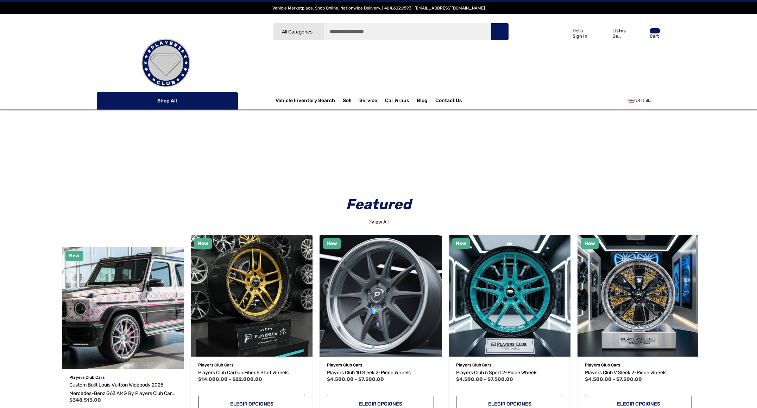 Image resolution: width=757 pixels, height=408 pixels. What do you see at coordinates (401, 101) in the screenshot?
I see `a: Car Wraps` at bounding box center [401, 101].